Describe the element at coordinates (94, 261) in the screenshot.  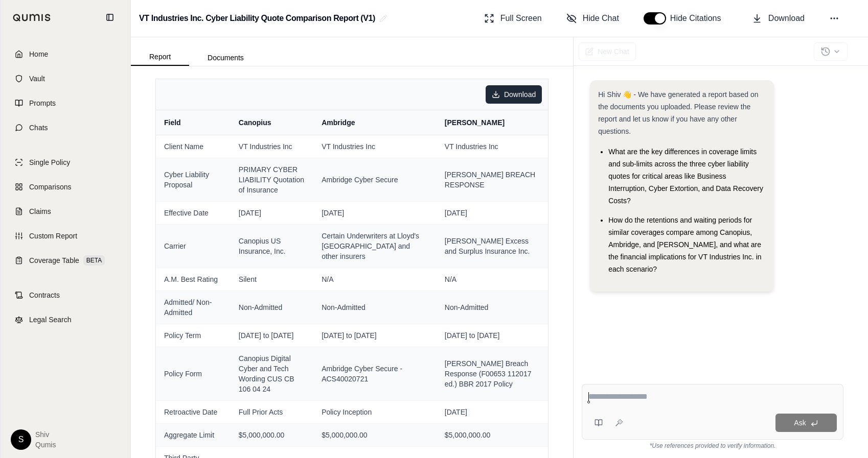
I see `span: BETA` at that location.